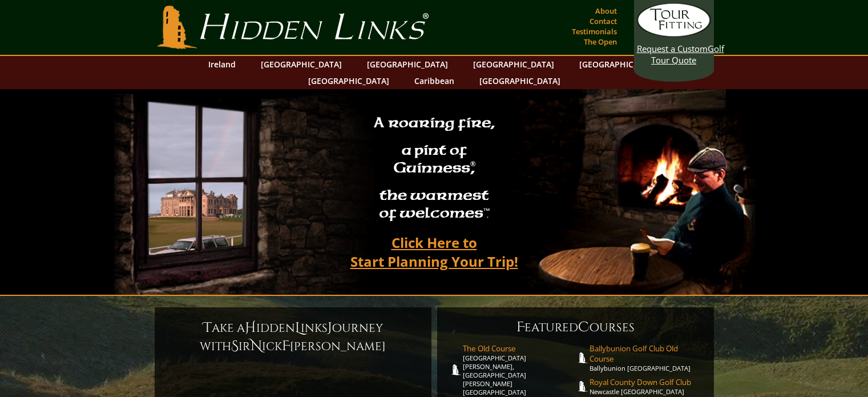  Describe the element at coordinates (330, 328) in the screenshot. I see `span: J` at that location.